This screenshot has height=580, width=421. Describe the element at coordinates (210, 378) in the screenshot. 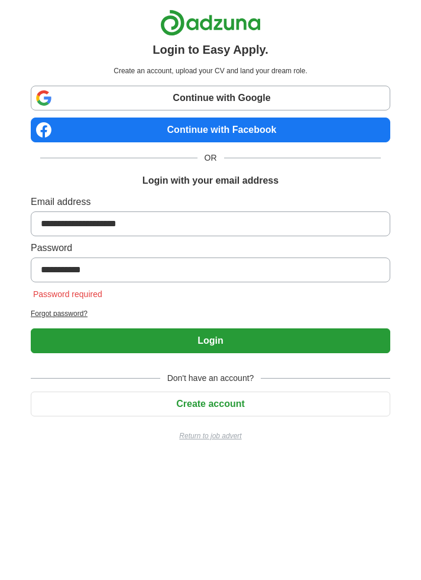

I see `span: Don't have an account?` at that location.